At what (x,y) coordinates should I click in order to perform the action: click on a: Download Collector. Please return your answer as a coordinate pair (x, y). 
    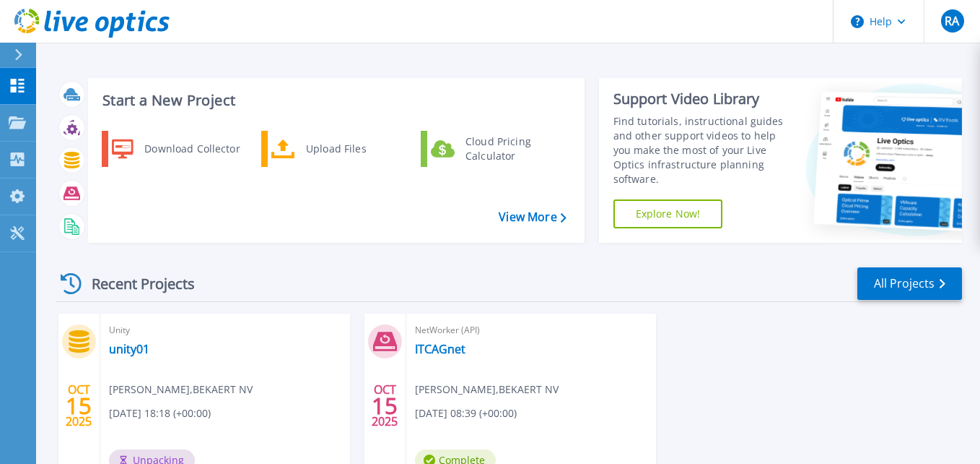
    Looking at the image, I should click on (175, 149).